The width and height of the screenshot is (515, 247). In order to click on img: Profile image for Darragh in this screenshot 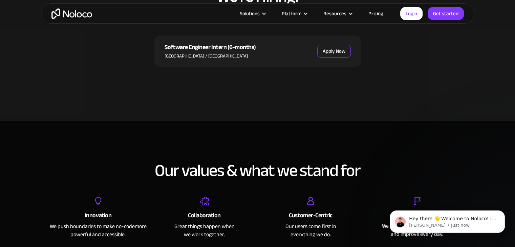, I will do `click(21, 26)`.